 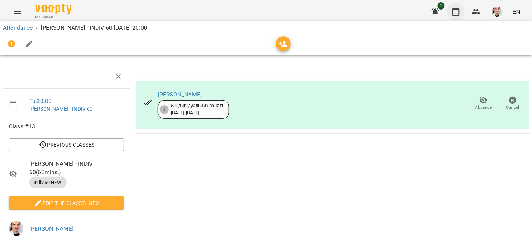 I want to click on span: Indiv 60 NEW!, so click(x=48, y=182).